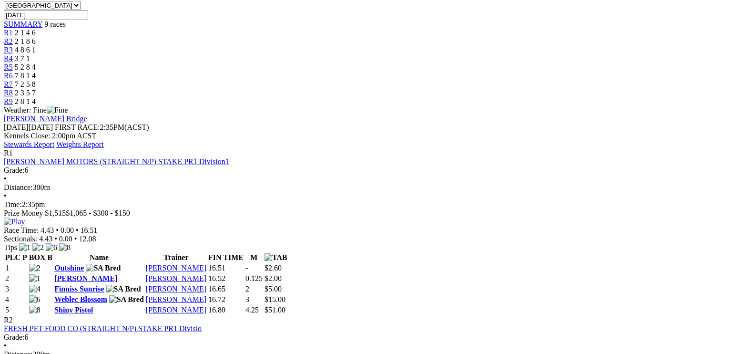 The image size is (732, 354). I want to click on span: Distance:, so click(18, 187).